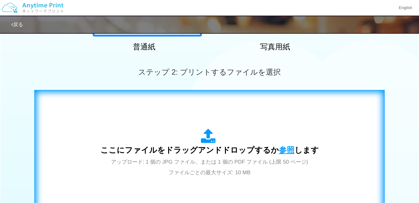  What do you see at coordinates (17, 24) in the screenshot?
I see `a: 戻る` at bounding box center [17, 24].